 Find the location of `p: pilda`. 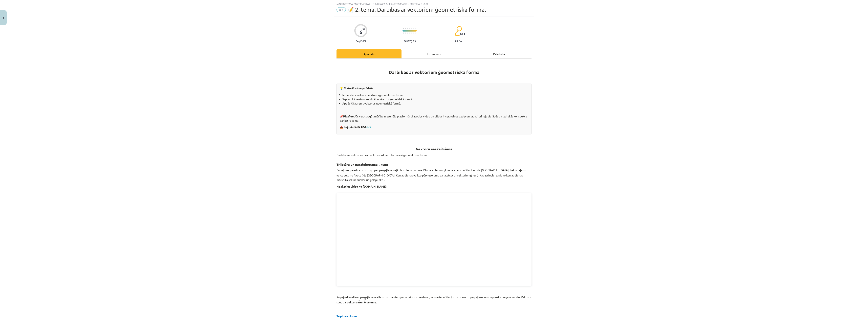

p: pilda is located at coordinates (458, 41).